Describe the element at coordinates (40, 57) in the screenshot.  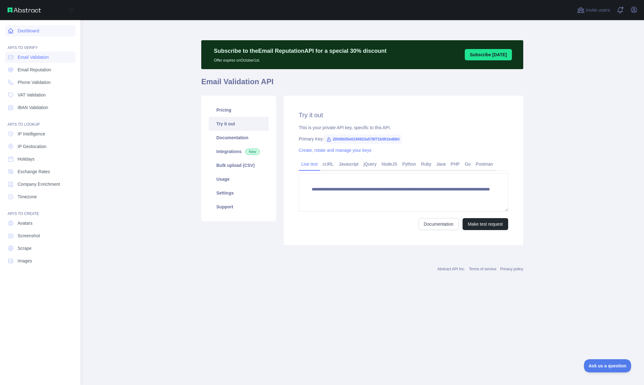
I see `a: Email Validation` at that location.